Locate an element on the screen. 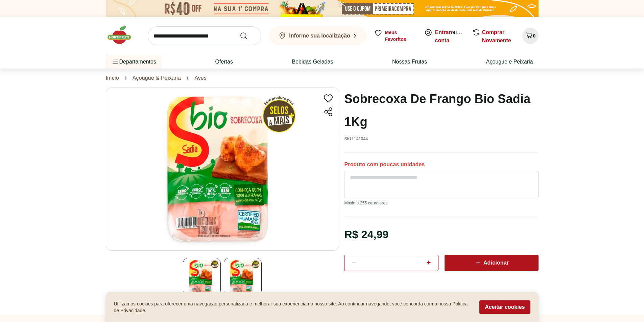 The image size is (644, 322). a: Bebidas Geladas is located at coordinates (313, 62).